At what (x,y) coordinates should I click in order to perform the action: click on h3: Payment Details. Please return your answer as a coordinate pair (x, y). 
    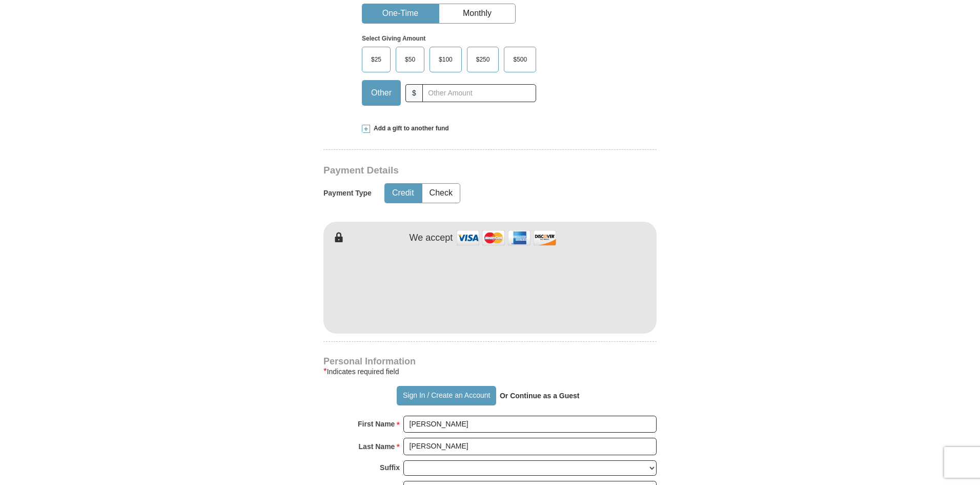
    Looking at the image, I should click on (454, 170).